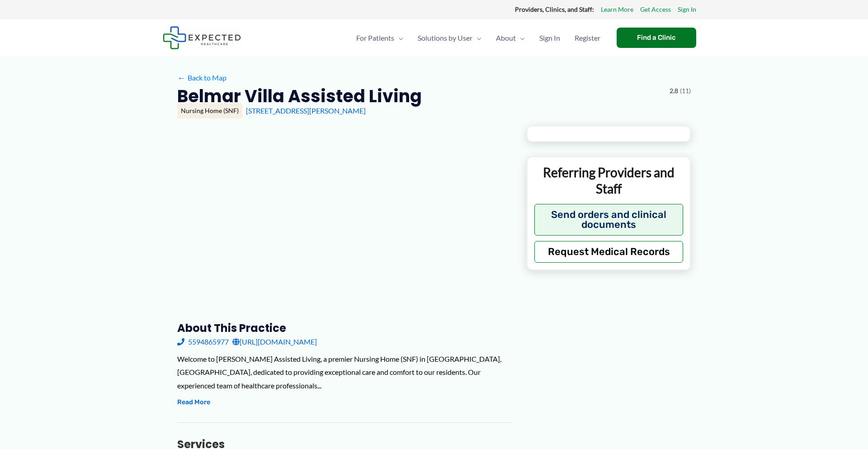 This screenshot has width=868, height=449. What do you see at coordinates (478, 38) in the screenshot?
I see `nav: Primary Site Navigation` at bounding box center [478, 38].